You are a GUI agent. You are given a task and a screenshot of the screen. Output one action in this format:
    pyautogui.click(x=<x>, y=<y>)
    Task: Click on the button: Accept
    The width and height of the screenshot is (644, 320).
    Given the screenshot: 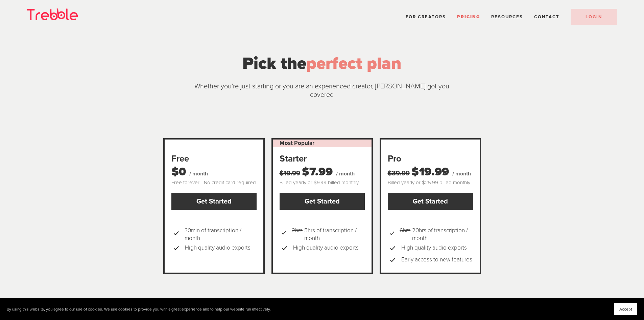 What is the action you would take?
    pyautogui.click(x=626, y=309)
    